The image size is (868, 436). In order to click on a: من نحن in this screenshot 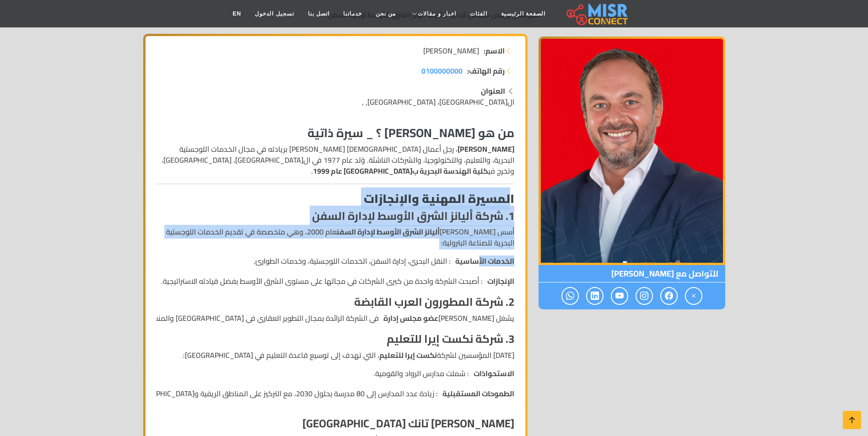, I will do `click(386, 14)`.